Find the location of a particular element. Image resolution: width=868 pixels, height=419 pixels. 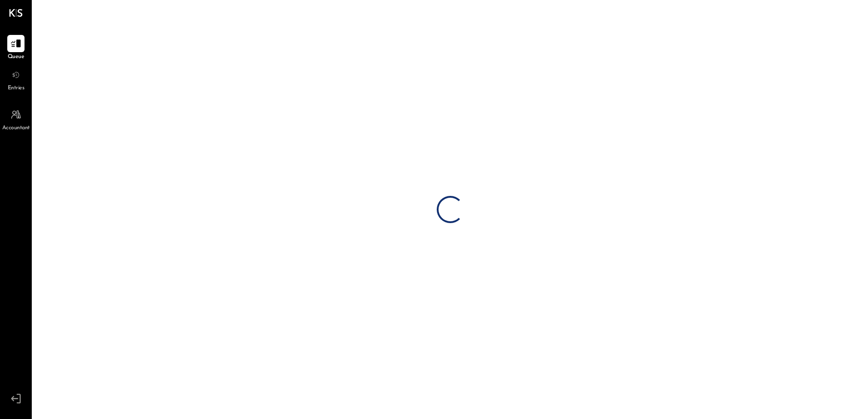

a: Entries is located at coordinates (16, 79).